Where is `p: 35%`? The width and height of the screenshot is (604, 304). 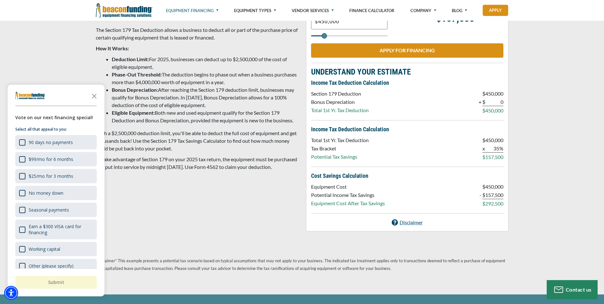 p: 35% is located at coordinates (495, 148).